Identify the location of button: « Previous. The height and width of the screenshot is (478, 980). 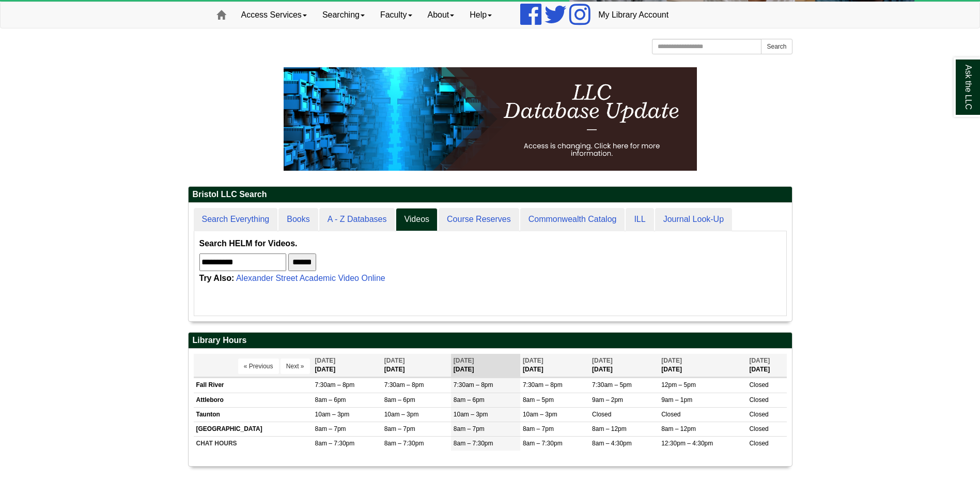
(259, 366).